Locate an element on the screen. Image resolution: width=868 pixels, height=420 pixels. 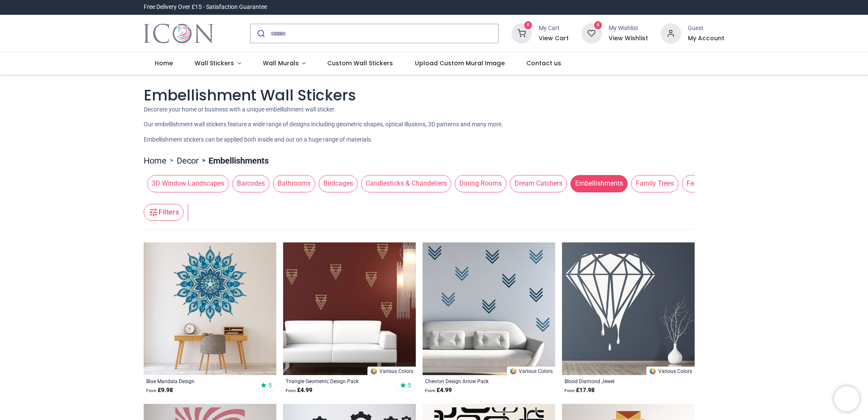
img: Blood Diamond Jewel Wall Sticker is located at coordinates (628, 308).